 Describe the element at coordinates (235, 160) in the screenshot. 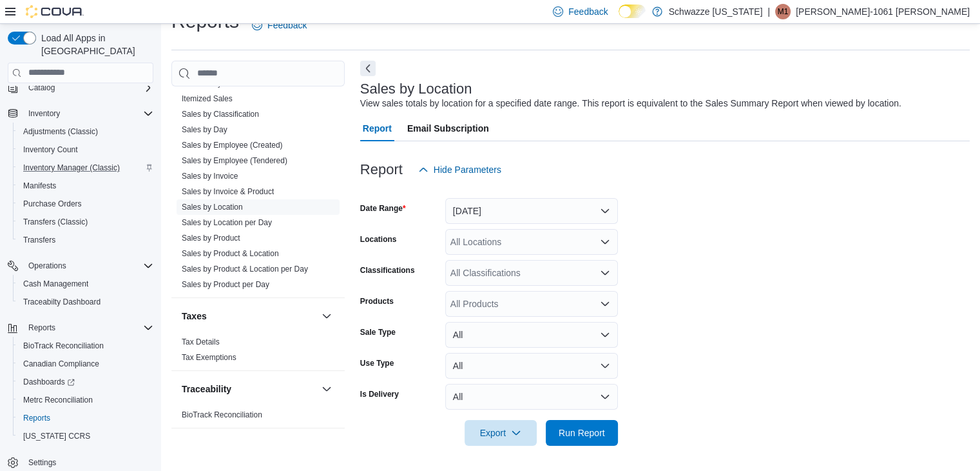

I see `a: Sales by Employee (Tendered)` at that location.